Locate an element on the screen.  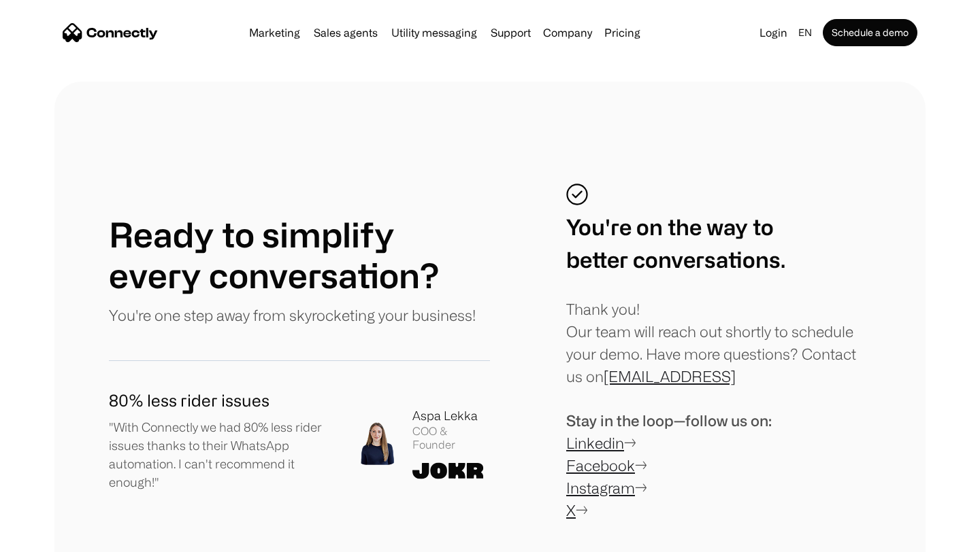
a: X is located at coordinates (571, 511).